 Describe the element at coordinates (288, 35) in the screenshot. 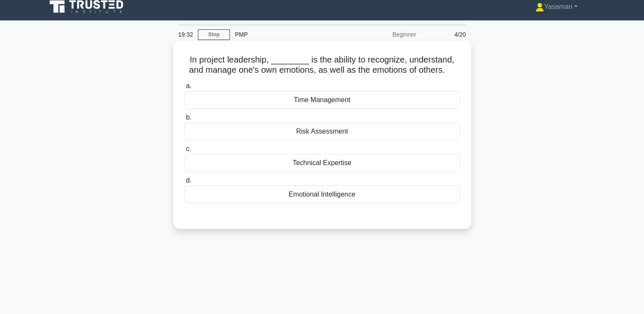

I see `div: PMP` at that location.